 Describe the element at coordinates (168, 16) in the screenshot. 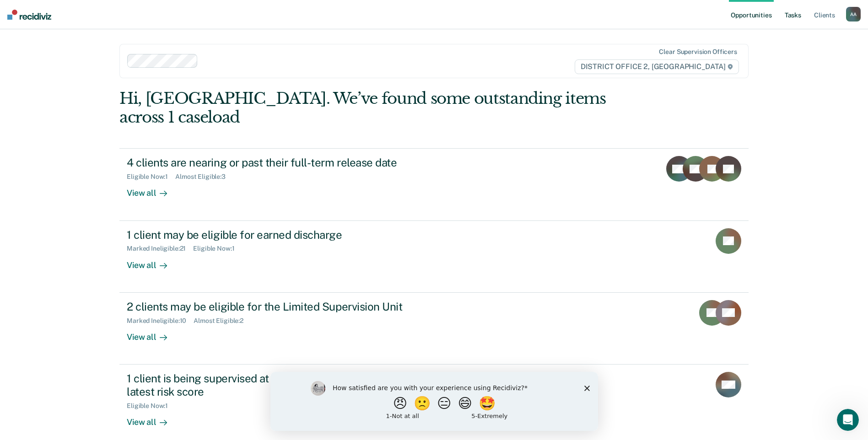

I see `div: How satisfied are you with your experience using Recidiviz?` at that location.